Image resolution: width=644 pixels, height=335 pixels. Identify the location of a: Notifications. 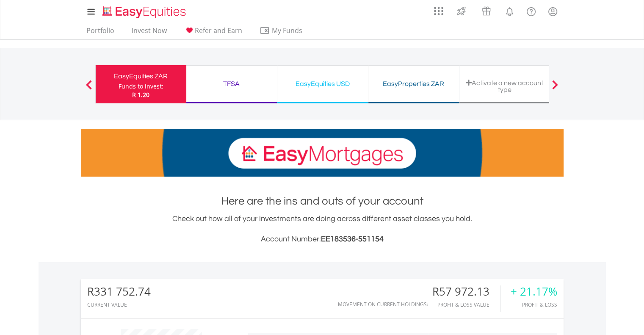
(509, 11).